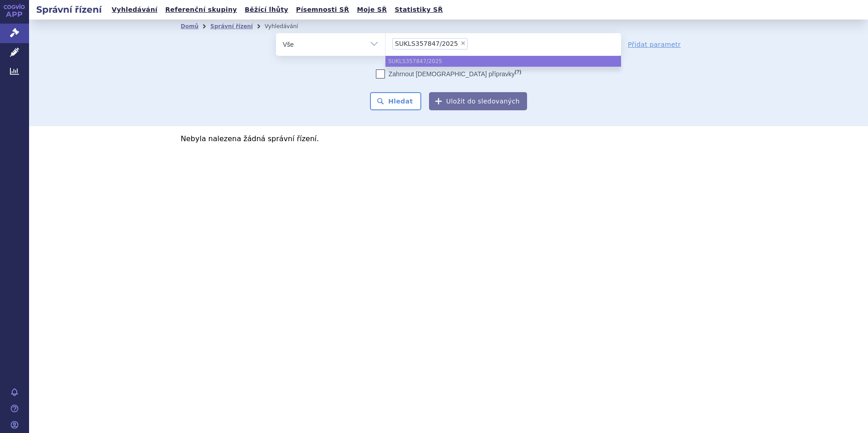 This screenshot has width=868, height=433. Describe the element at coordinates (322, 10) in the screenshot. I see `a: Písemnosti SŘ` at that location.